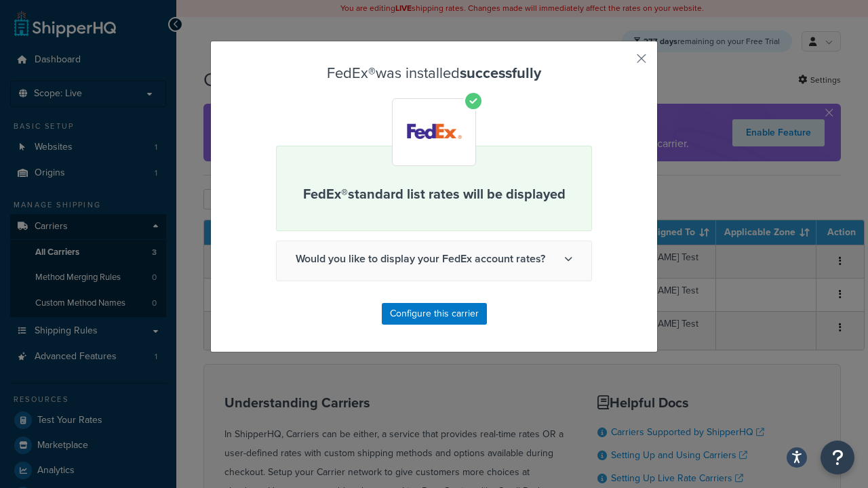  I want to click on strong: successfully, so click(501, 73).